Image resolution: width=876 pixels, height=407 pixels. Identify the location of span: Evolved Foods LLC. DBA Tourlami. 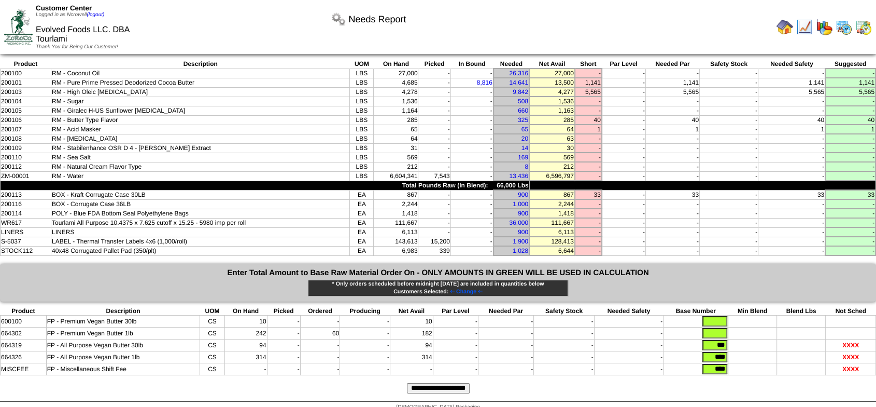
(82, 34).